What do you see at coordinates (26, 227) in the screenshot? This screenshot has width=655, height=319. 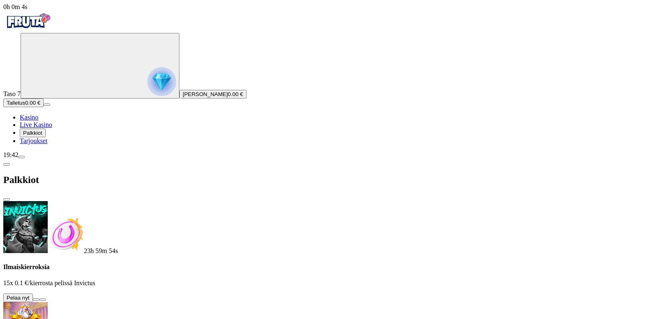 I see `img: Invictus` at bounding box center [26, 227].